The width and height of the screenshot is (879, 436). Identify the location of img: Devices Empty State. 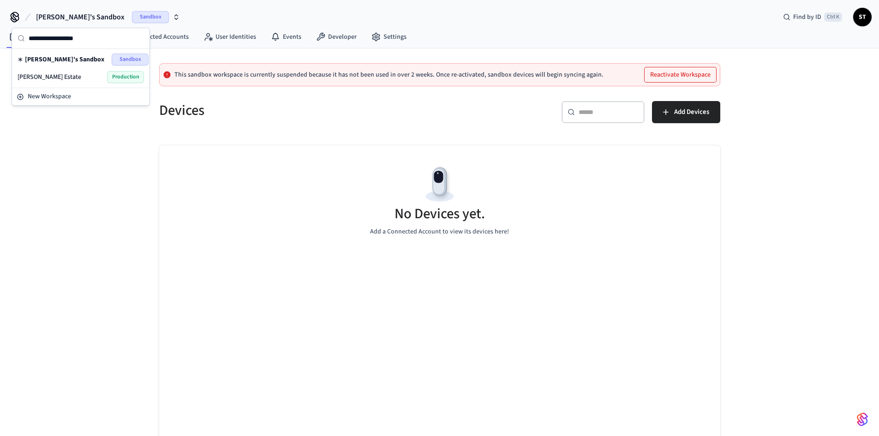
(440, 185).